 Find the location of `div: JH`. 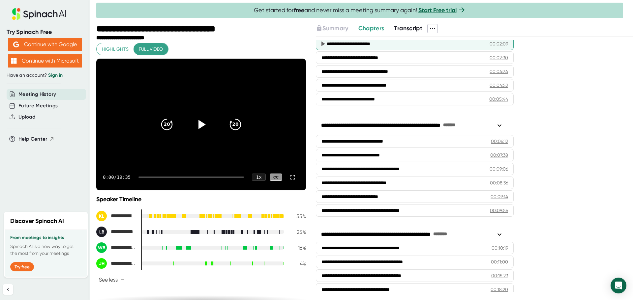

div: JH is located at coordinates (102, 264).